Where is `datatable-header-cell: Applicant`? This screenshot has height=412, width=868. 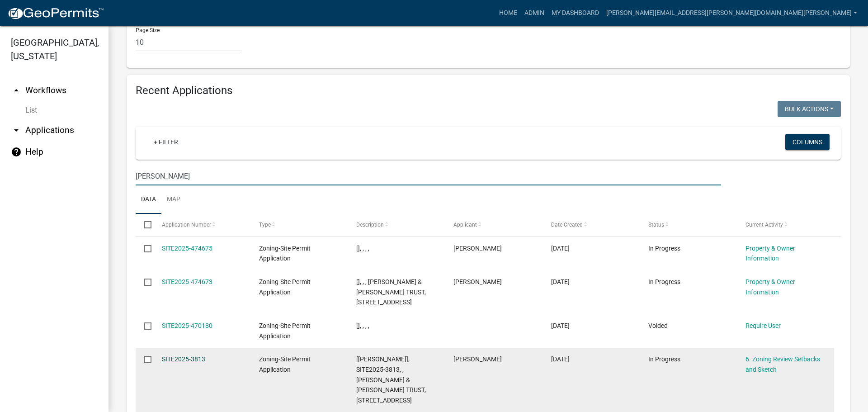 datatable-header-cell: Applicant is located at coordinates (494, 225).